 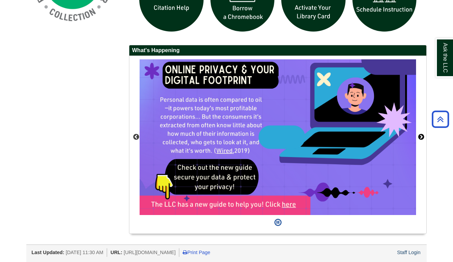 What do you see at coordinates (441, 119) in the screenshot?
I see `a: Back to Top` at bounding box center [441, 119].